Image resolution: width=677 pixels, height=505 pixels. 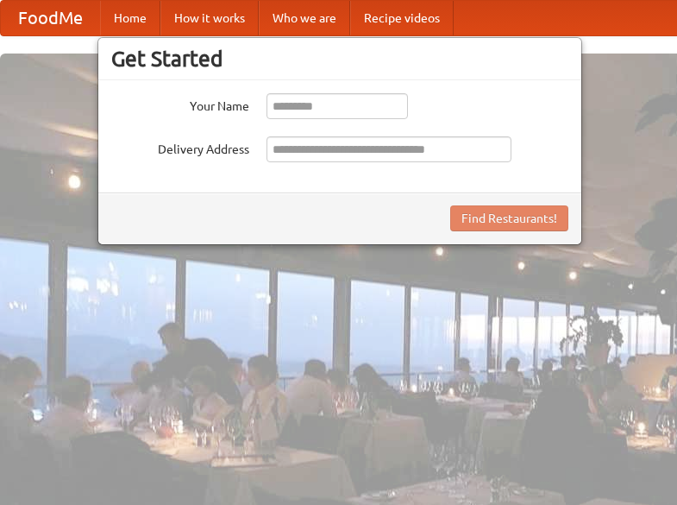 I want to click on a: Who we are, so click(x=305, y=18).